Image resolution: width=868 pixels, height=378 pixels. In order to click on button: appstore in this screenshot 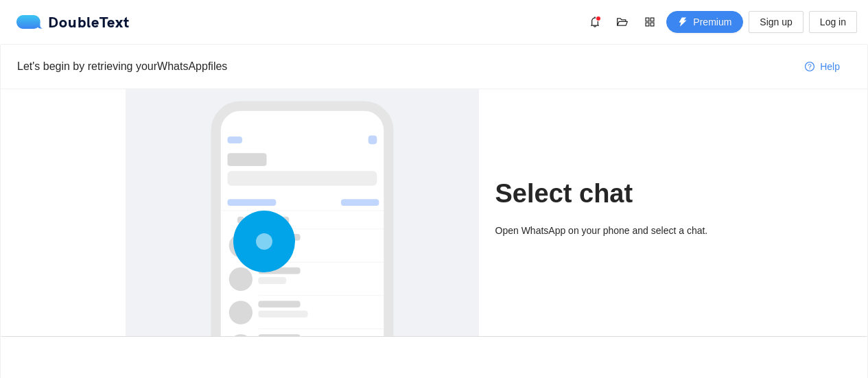, I will do `click(650, 22)`.